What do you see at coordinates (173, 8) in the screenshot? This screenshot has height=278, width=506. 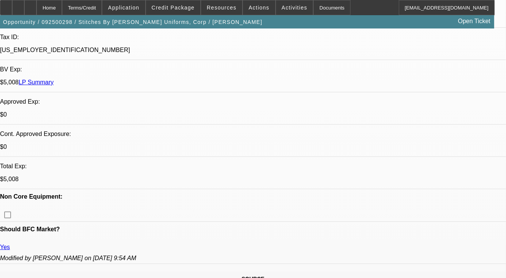 I see `button: Credit Package` at bounding box center [173, 8].